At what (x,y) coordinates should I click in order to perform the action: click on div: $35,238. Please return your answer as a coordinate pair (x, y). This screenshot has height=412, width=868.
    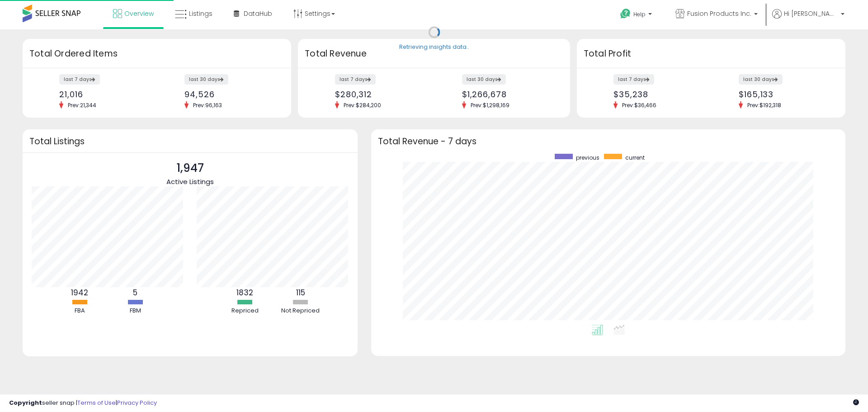
    Looking at the image, I should click on (659, 94).